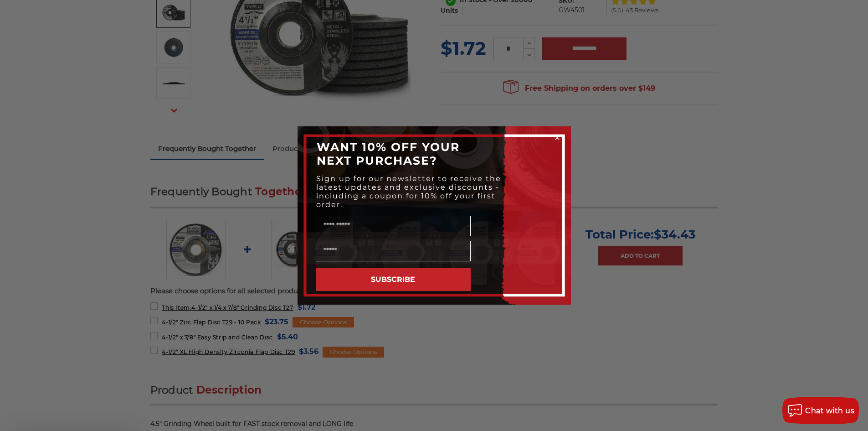 The width and height of the screenshot is (868, 431). What do you see at coordinates (394, 279) in the screenshot?
I see `button: SUBSCRIBE` at bounding box center [394, 279].